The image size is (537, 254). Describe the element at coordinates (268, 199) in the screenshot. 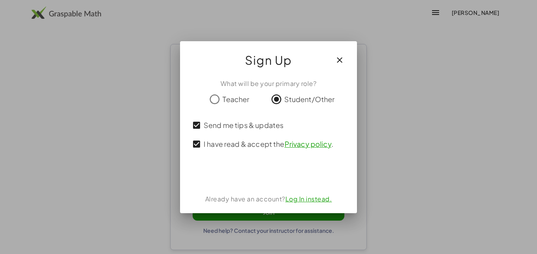

I see `div: Already have an account?` at that location.